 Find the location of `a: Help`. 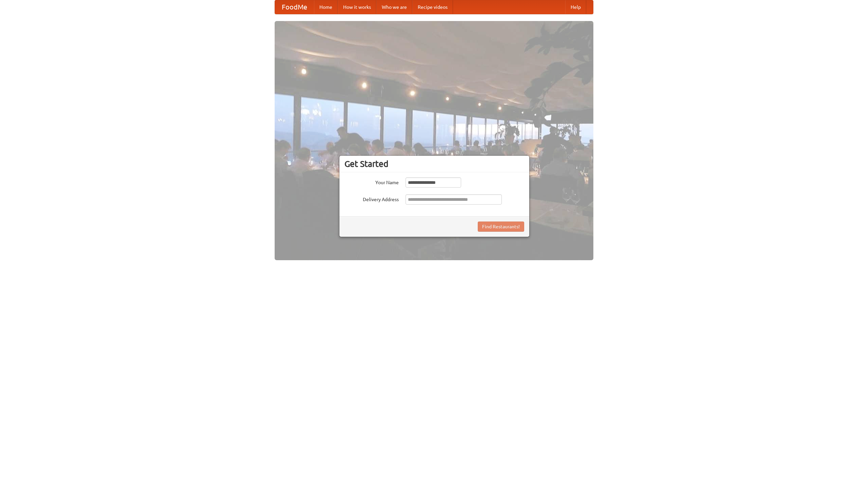

a: Help is located at coordinates (576, 7).